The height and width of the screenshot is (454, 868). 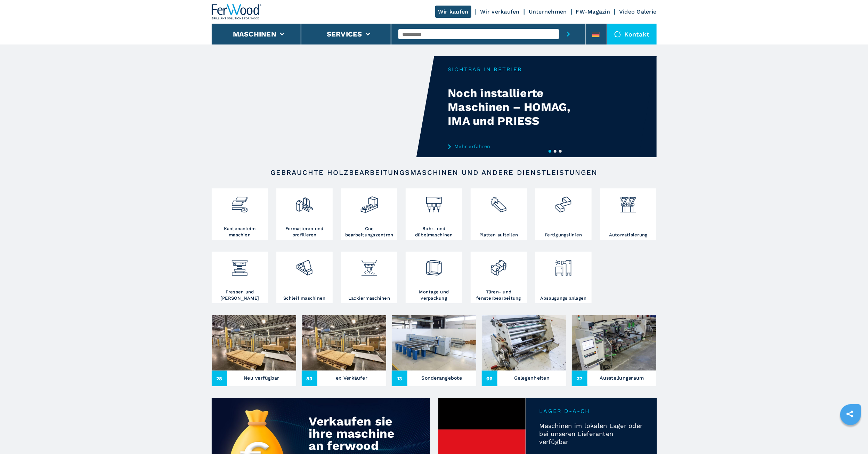 What do you see at coordinates (261, 378) in the screenshot?
I see `h3: Neu verfügbar` at bounding box center [261, 378].